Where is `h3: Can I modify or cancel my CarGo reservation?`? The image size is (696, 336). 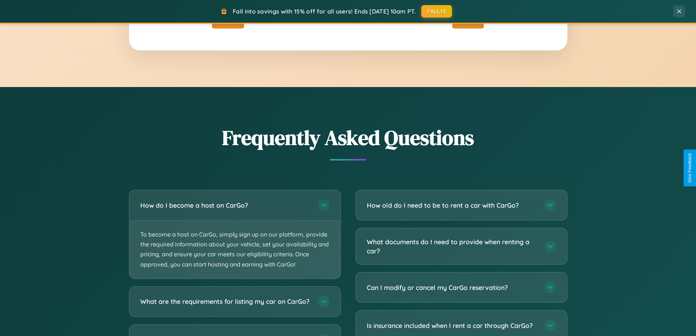
h3: Can I modify or cancel my CarGo reservation? is located at coordinates (452, 287).